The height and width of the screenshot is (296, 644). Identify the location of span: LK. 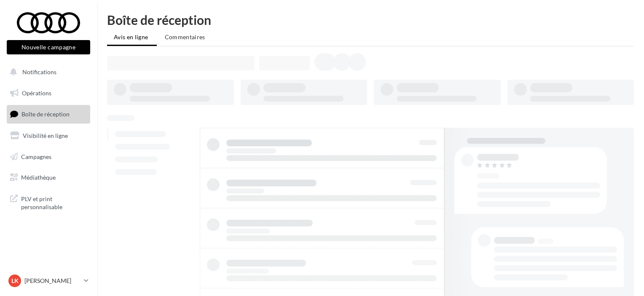
(15, 280).